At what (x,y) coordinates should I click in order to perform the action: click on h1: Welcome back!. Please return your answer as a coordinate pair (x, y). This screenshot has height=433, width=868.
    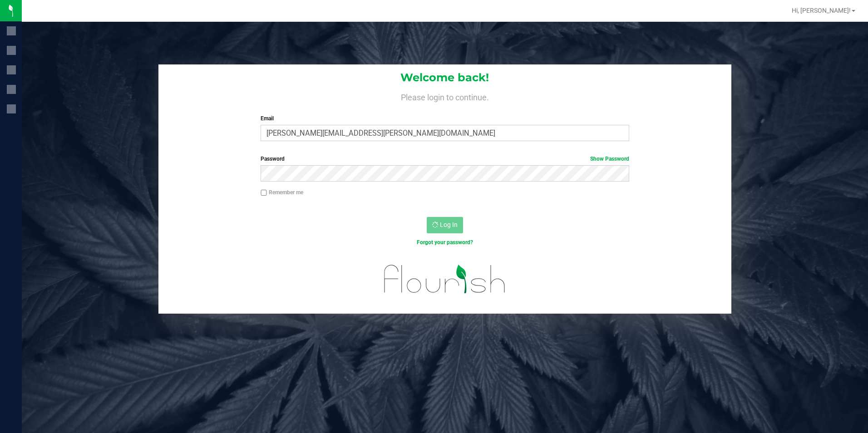
    Looking at the image, I should click on (445, 77).